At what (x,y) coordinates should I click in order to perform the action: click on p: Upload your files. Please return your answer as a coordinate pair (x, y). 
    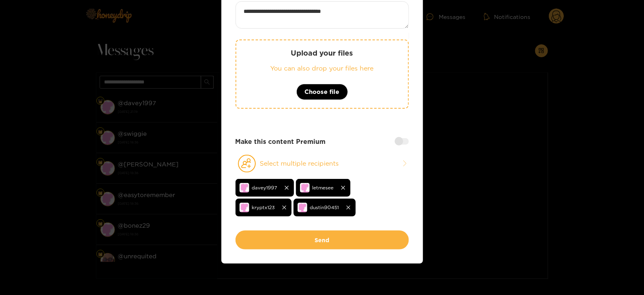
    Looking at the image, I should click on (322, 53).